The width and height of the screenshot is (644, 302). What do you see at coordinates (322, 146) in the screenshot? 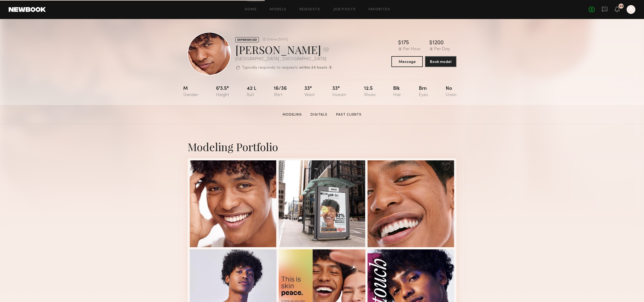
I see `div: Modeling Portfolio` at bounding box center [322, 146].